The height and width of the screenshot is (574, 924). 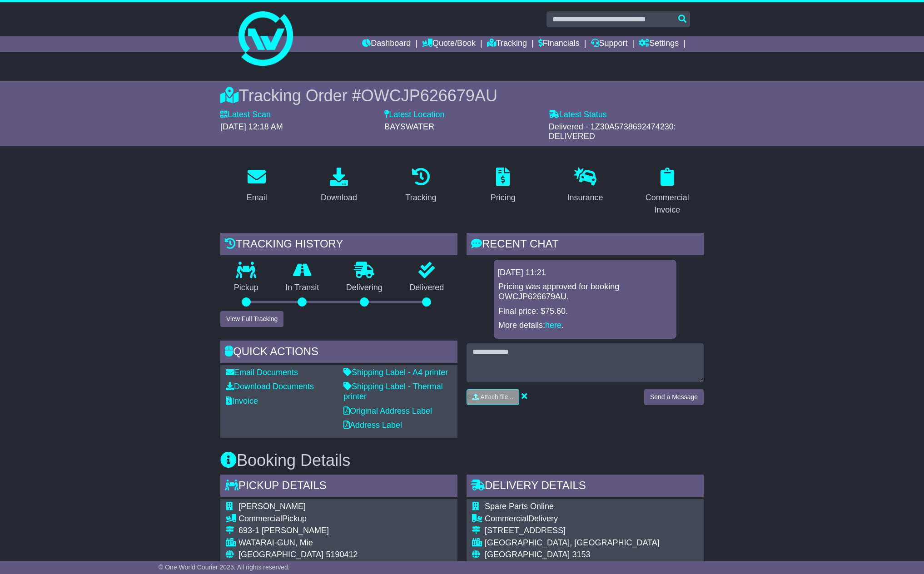 What do you see at coordinates (585, 311) in the screenshot?
I see `p: Final price: $75.60.` at bounding box center [585, 311].